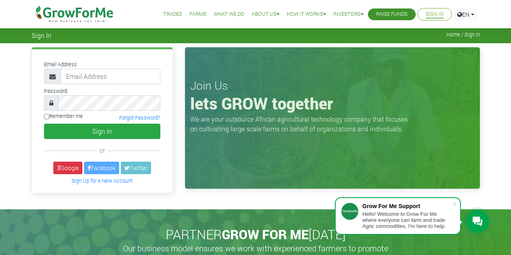 Image resolution: width=511 pixels, height=255 pixels. What do you see at coordinates (392, 14) in the screenshot?
I see `a: Raise Funds` at bounding box center [392, 14].